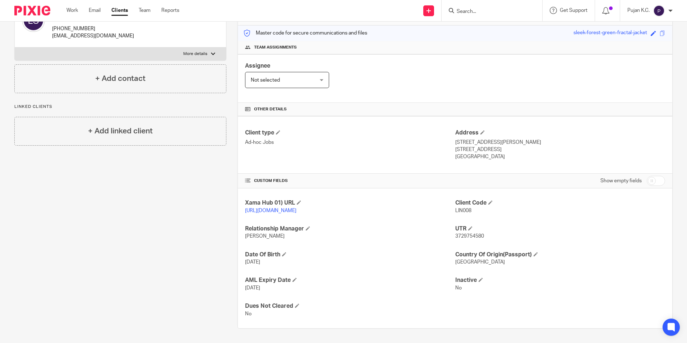 This screenshot has width=687, height=343. I want to click on a: Email, so click(94, 10).